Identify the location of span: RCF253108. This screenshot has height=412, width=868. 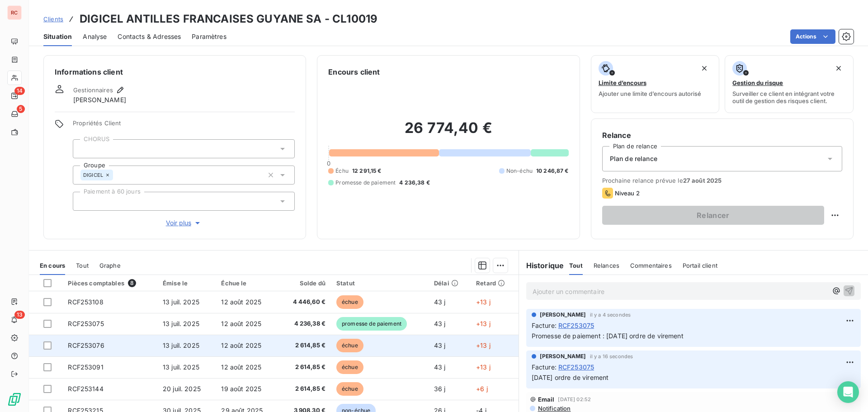
(86, 302).